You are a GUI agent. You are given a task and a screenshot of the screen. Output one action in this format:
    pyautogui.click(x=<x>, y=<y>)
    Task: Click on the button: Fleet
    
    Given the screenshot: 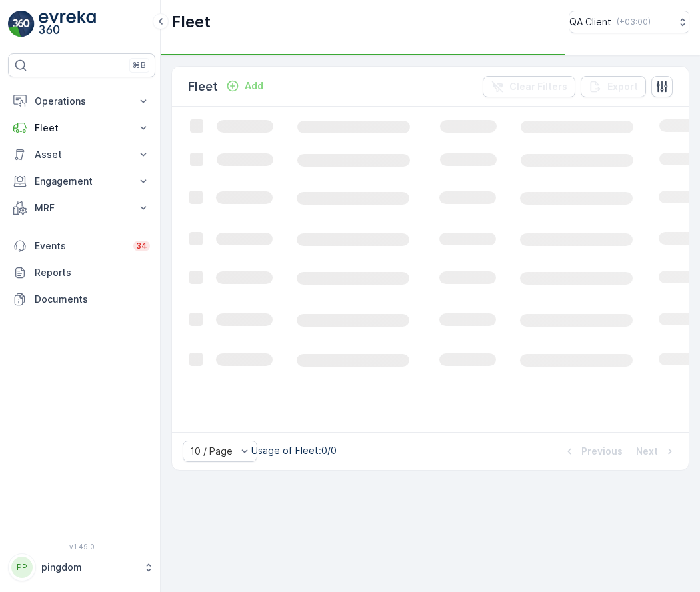 What is the action you would take?
    pyautogui.click(x=82, y=128)
    